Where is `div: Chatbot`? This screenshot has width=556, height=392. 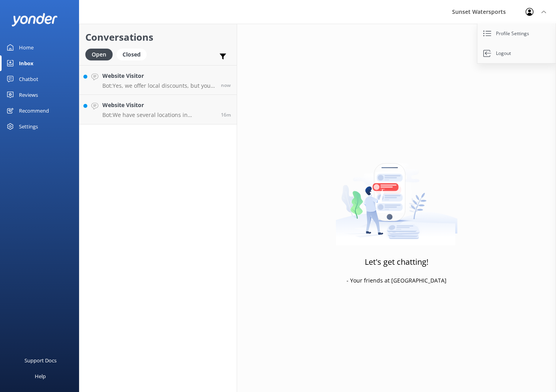
div: Chatbot is located at coordinates (28, 79).